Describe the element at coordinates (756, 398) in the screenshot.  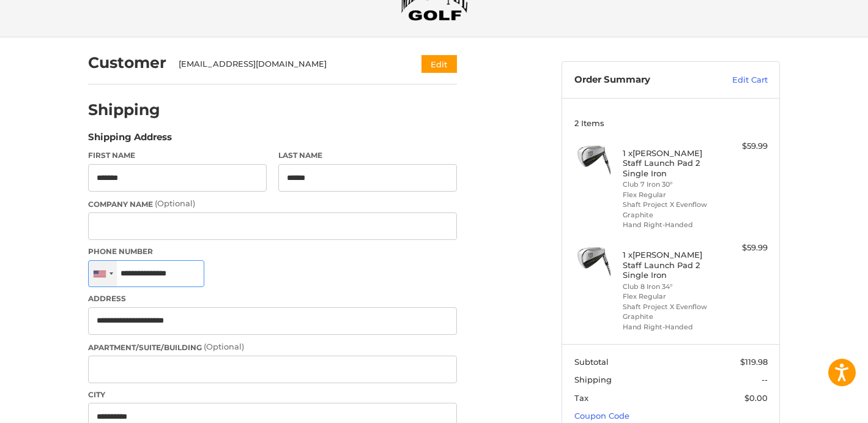
I see `span: $0.00` at that location.